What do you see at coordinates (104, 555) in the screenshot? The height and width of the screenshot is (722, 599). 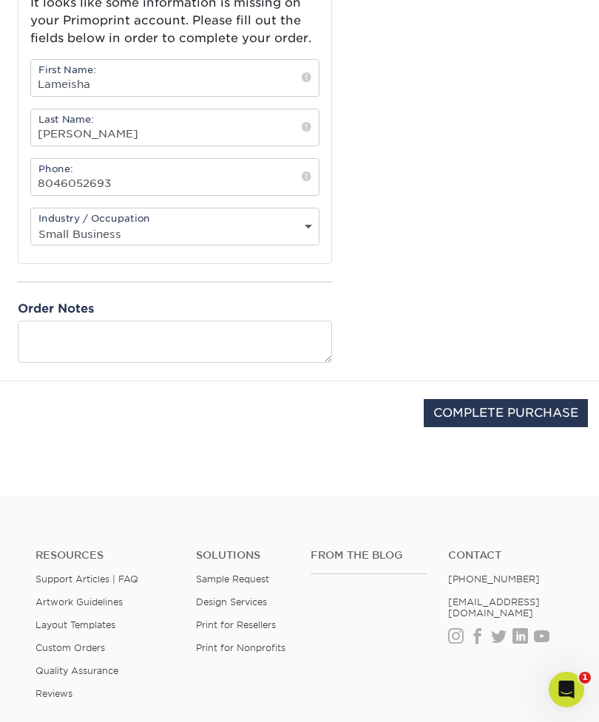 I see `h4: Resources` at bounding box center [104, 555].